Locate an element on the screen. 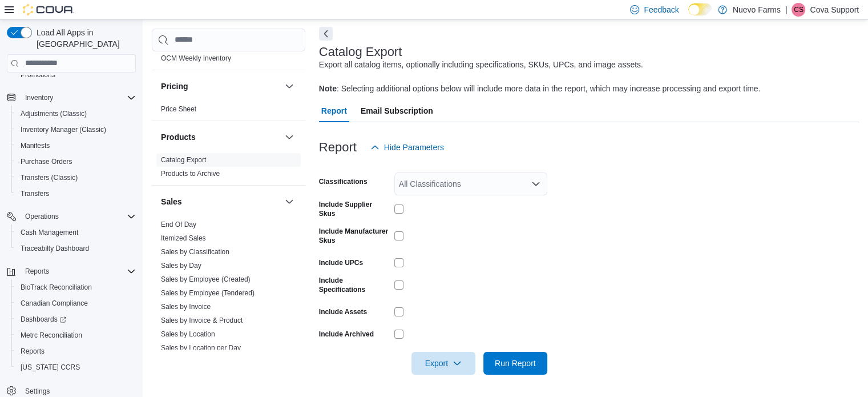  button: Transfers (Classic) is located at coordinates (76, 178).